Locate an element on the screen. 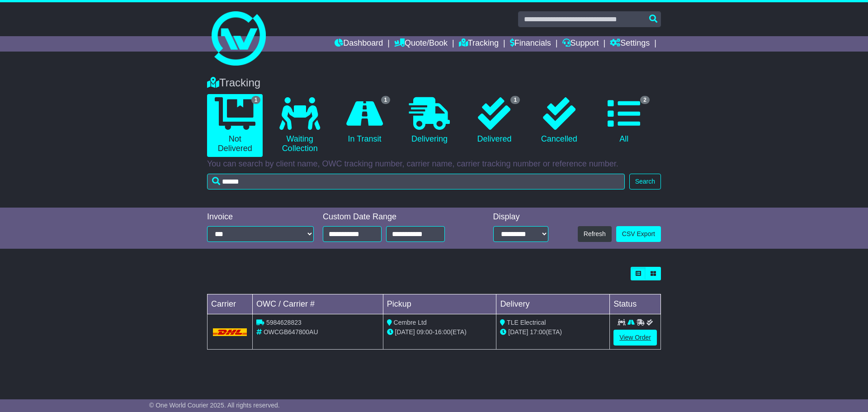 The height and width of the screenshot is (412, 868). a: Support is located at coordinates (580, 44).